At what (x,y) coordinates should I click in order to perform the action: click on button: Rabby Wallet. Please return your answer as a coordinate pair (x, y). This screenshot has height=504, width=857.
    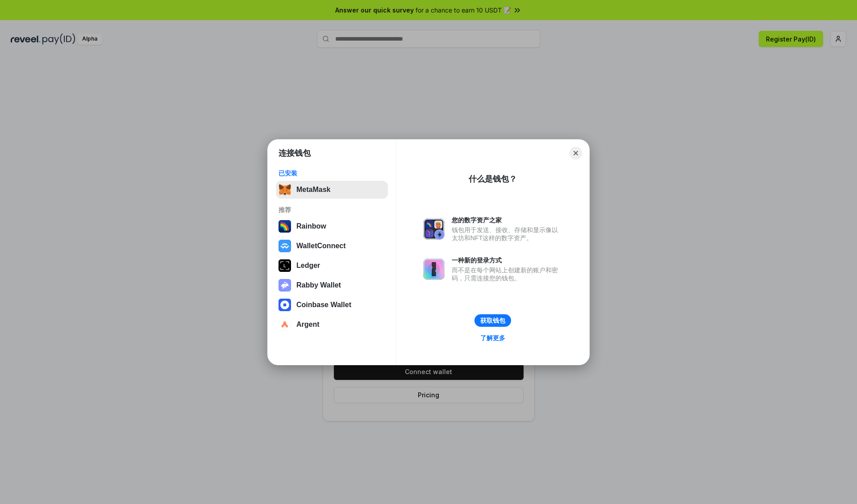
    Looking at the image, I should click on (331, 285).